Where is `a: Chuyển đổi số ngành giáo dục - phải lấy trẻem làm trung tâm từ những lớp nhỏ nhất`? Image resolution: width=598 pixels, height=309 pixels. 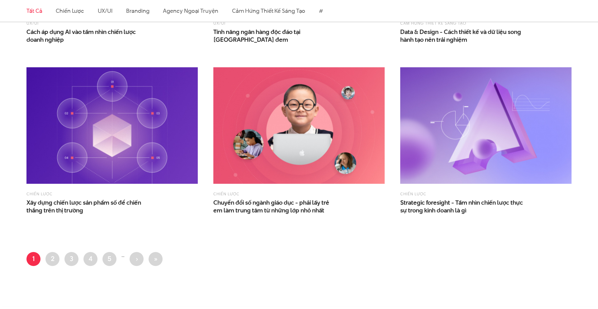 a: Chuyển đổi số ngành giáo dục - phải lấy trẻem làm trung tâm từ những lớp nhỏ nhất is located at coordinates (276, 207).